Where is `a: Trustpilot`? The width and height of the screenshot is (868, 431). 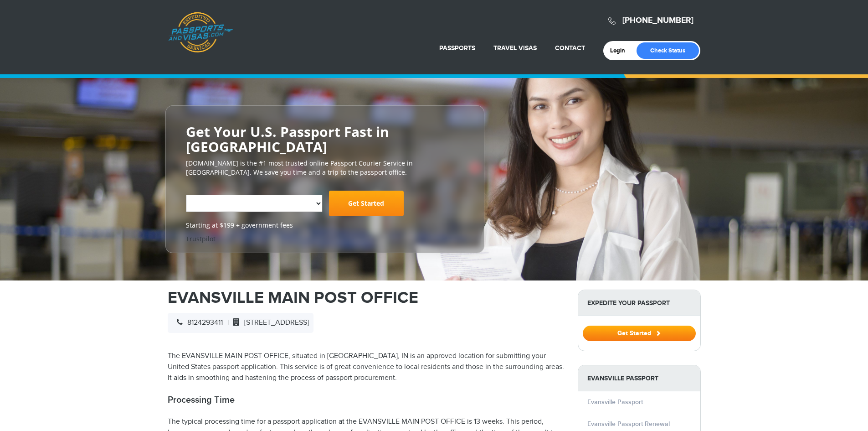
a: Trustpilot is located at coordinates (201, 238).